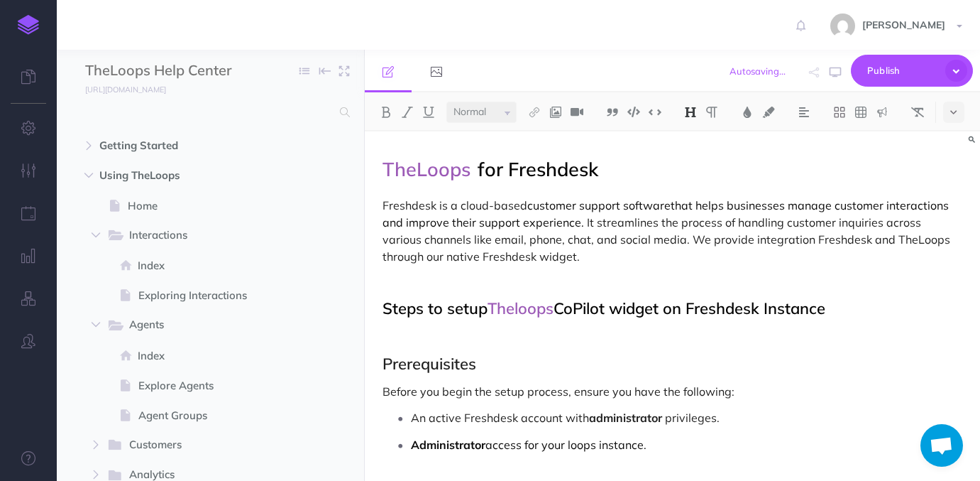 This screenshot has height=481, width=980. What do you see at coordinates (903, 70) in the screenshot?
I see `span: Publish` at bounding box center [903, 70].